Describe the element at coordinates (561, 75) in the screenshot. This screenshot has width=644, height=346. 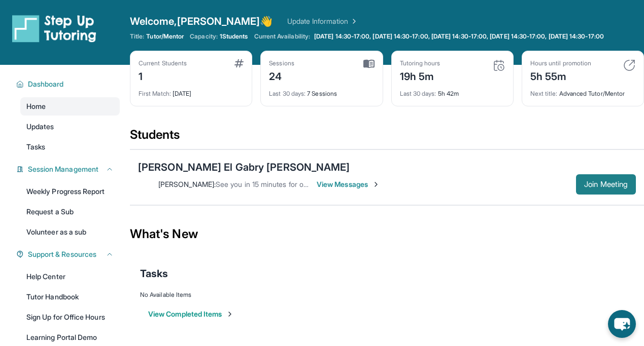
I see `div: 5h 55m` at that location.